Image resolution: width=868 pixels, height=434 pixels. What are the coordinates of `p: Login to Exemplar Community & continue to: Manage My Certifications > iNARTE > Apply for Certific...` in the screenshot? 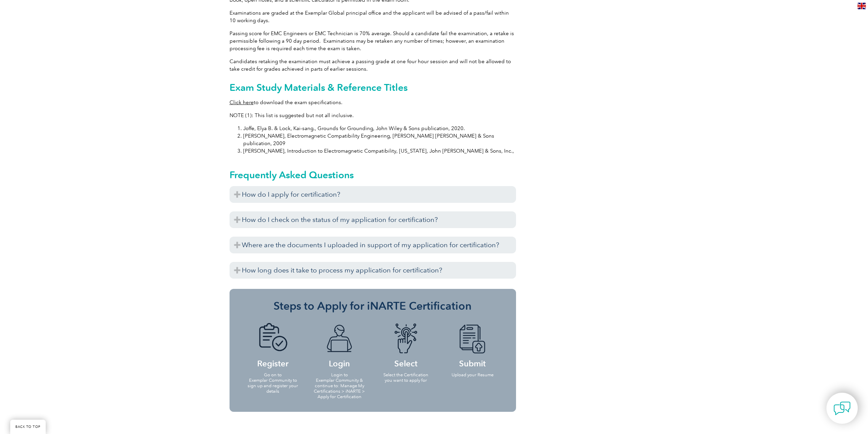 It's located at (339, 386).